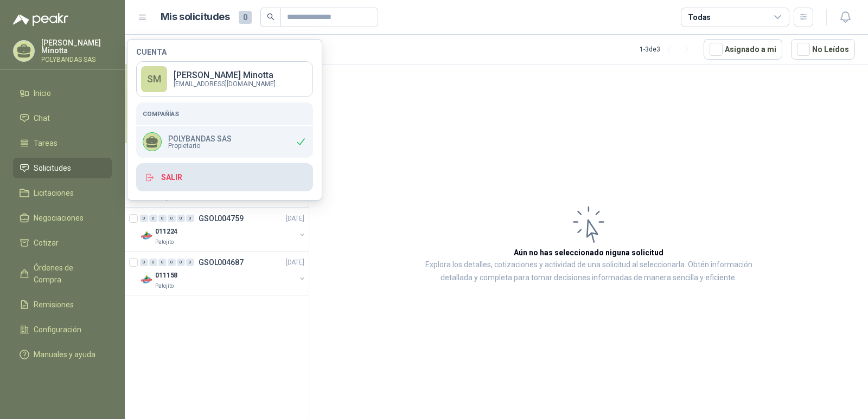 The width and height of the screenshot is (868, 419). Describe the element at coordinates (225, 178) in the screenshot. I see `button: Salir` at that location.